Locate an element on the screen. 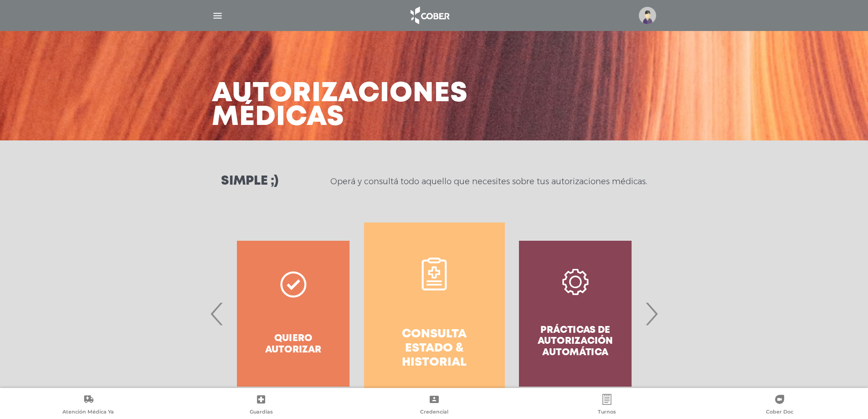 The height and width of the screenshot is (419, 868). a: Turnos is located at coordinates (607, 405).